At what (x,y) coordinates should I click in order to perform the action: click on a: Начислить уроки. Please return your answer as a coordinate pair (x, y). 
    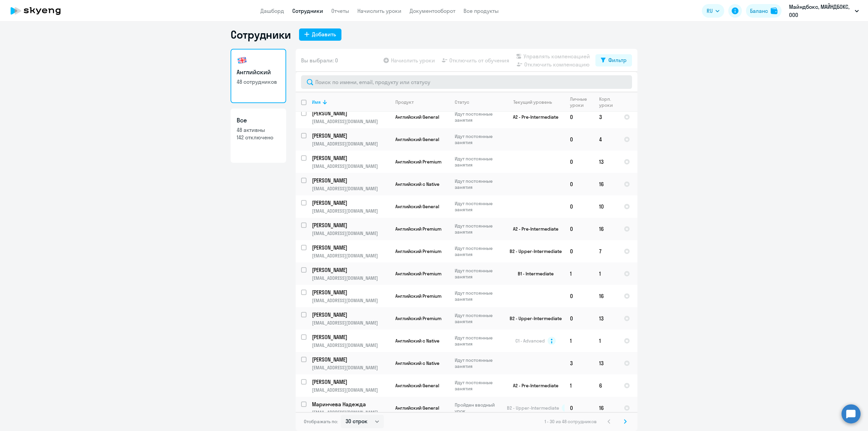
    Looking at the image, I should click on (379, 11).